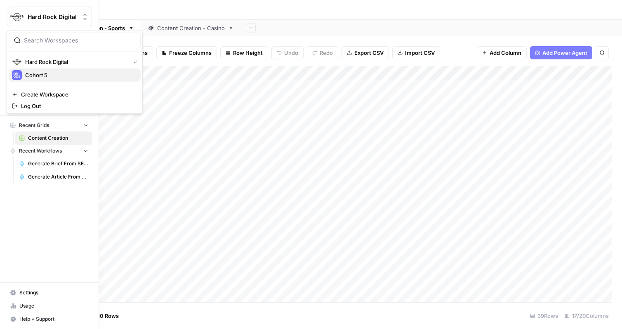 This screenshot has height=329, width=622. Describe the element at coordinates (58, 164) in the screenshot. I see `span: Generate Brief From SERP` at that location.